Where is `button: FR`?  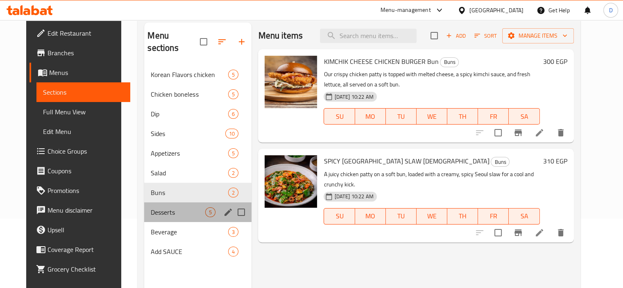
button: FR is located at coordinates (493, 216).